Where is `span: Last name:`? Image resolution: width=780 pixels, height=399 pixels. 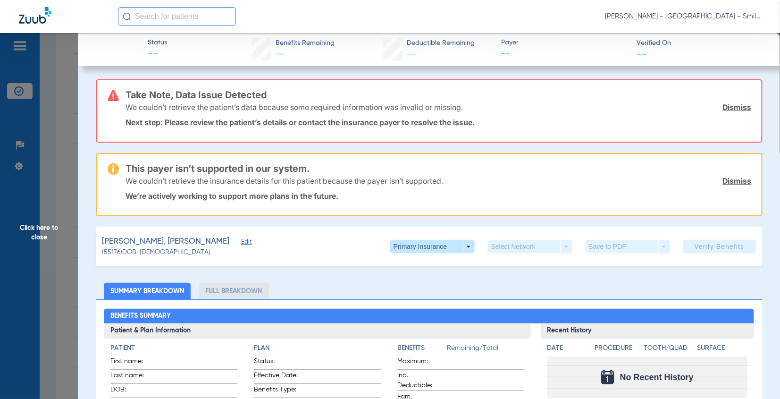 span: Last name: is located at coordinates (134, 376).